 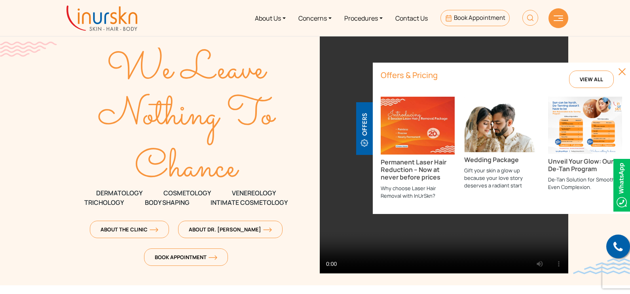 I want to click on span: View All, so click(x=591, y=79).